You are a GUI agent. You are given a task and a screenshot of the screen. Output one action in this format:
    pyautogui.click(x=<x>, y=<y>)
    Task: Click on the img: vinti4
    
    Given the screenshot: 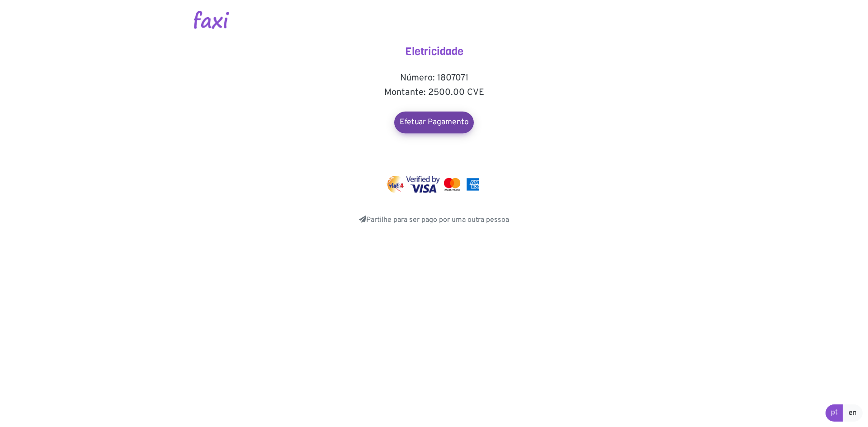 What is the action you would take?
    pyautogui.click(x=396, y=185)
    